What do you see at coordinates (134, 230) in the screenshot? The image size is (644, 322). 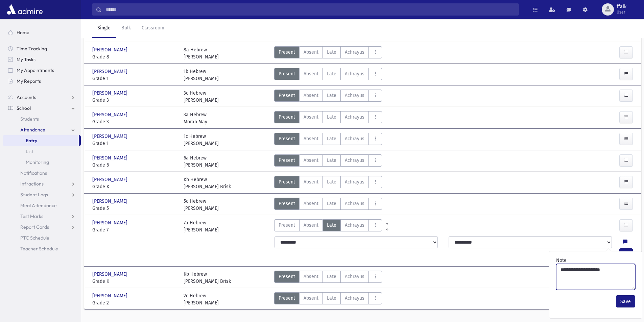 I see `span: Grade 7` at bounding box center [134, 230].